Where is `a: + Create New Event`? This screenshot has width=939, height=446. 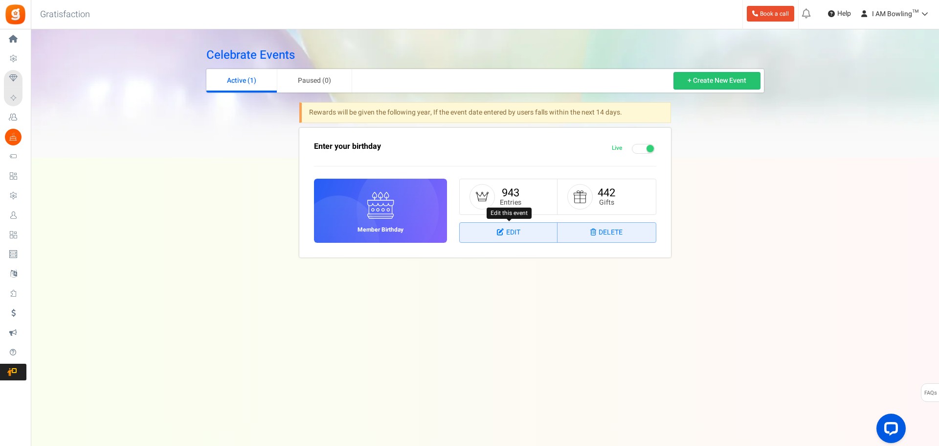 a: + Create New Event is located at coordinates (717, 81).